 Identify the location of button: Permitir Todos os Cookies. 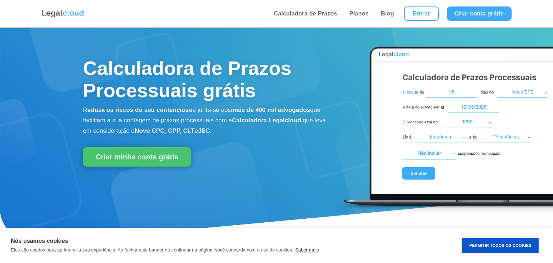
(501, 246).